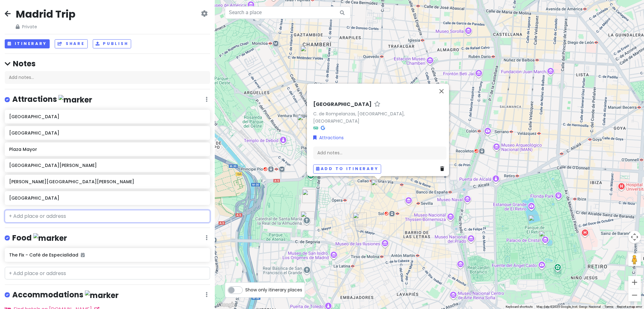  Describe the element at coordinates (40, 238) in the screenshot. I see `h4: Food` at that location.